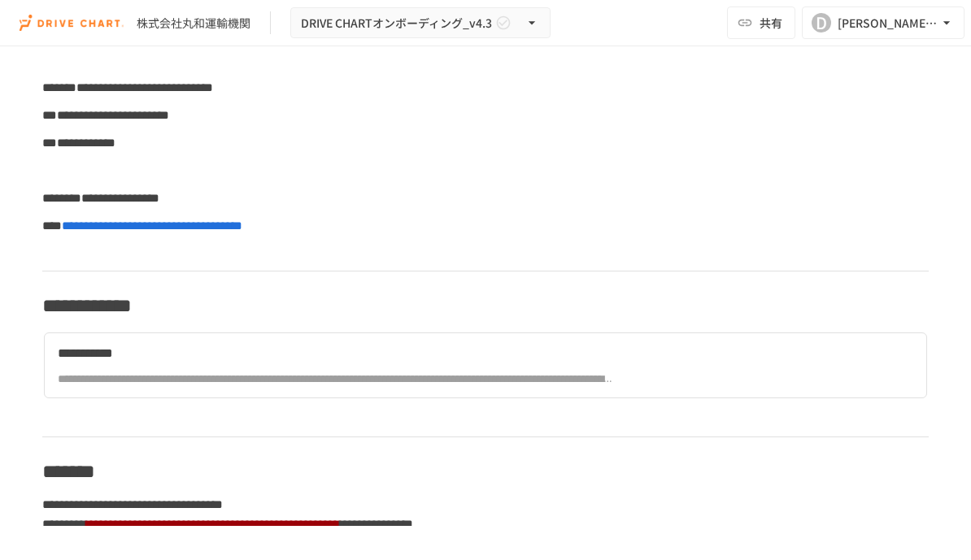 Image resolution: width=971 pixels, height=560 pixels. What do you see at coordinates (770, 23) in the screenshot?
I see `span: 共有` at bounding box center [770, 23].